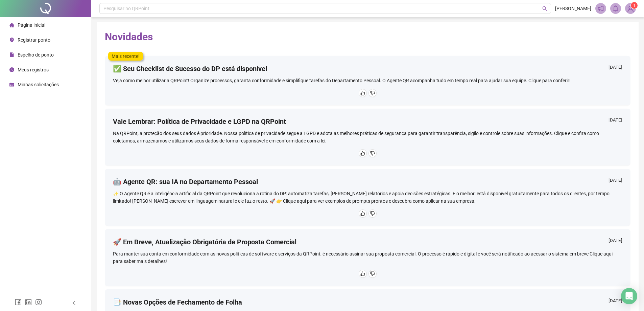  What do you see at coordinates (634, 6) in the screenshot?
I see `sup: Atualize o seu contato no menu Meus Dados` at bounding box center [634, 6].